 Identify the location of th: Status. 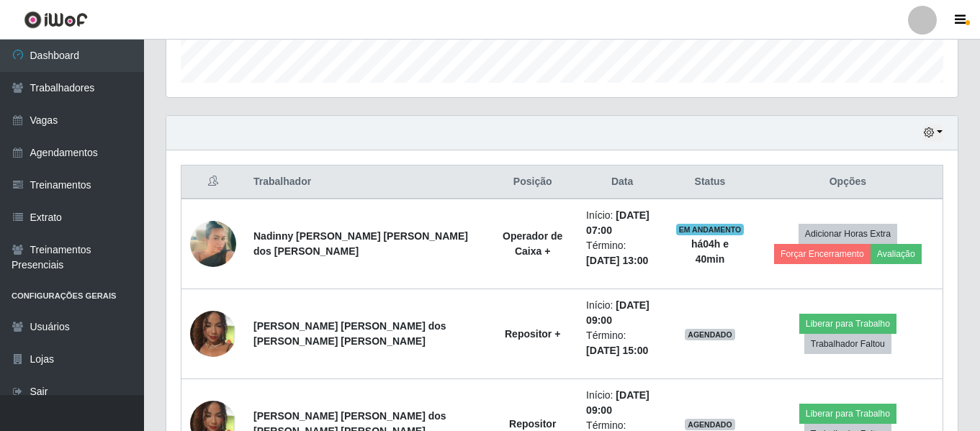
(710, 182).